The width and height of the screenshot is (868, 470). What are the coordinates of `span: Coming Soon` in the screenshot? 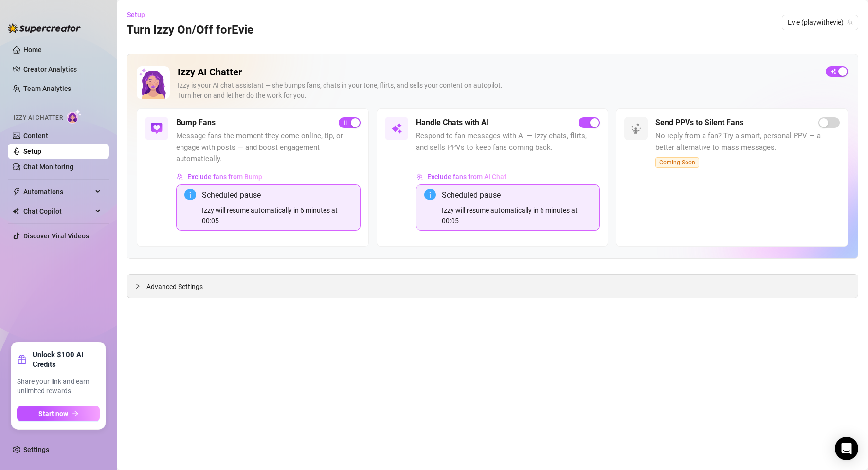 It's located at (677, 163).